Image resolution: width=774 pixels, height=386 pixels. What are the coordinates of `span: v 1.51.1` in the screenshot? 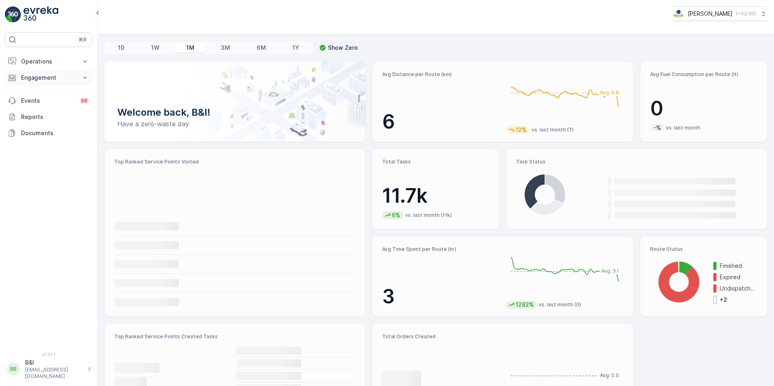 It's located at (49, 355).